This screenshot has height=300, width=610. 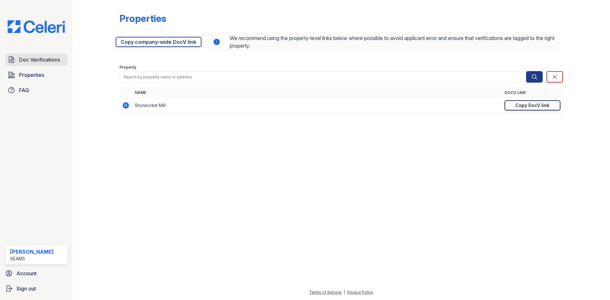 I want to click on span: Account, so click(x=26, y=274).